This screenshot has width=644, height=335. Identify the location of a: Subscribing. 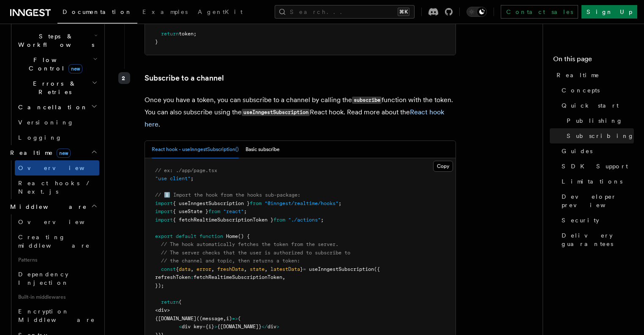
(598, 136).